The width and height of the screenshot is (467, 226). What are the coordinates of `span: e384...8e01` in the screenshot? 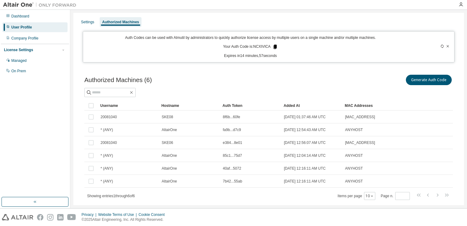 It's located at (232, 142).